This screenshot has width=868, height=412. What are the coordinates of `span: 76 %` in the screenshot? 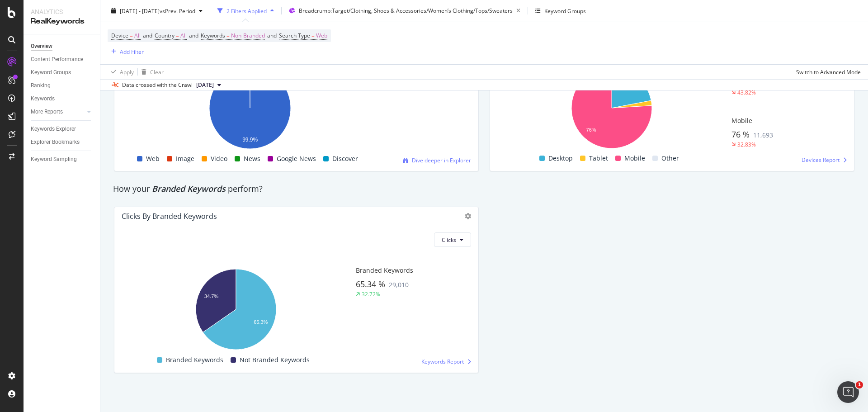 It's located at (741, 135).